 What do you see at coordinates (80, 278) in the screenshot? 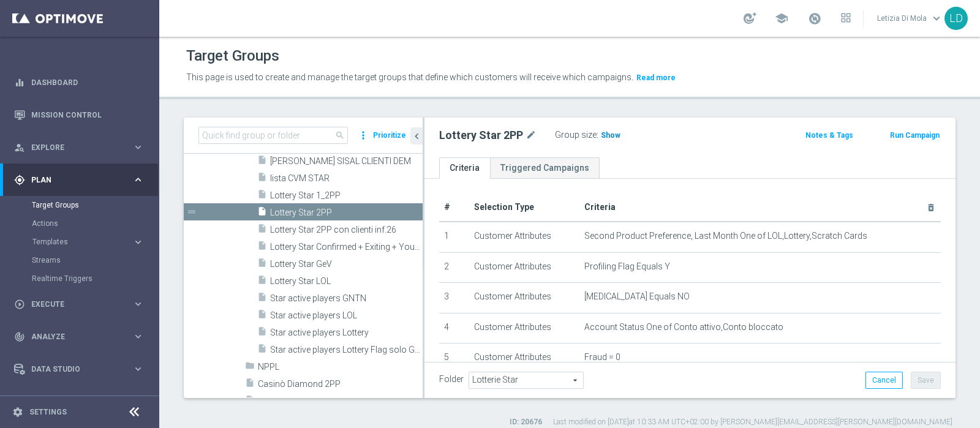
I see `a: Realtime Triggers` at bounding box center [80, 278].